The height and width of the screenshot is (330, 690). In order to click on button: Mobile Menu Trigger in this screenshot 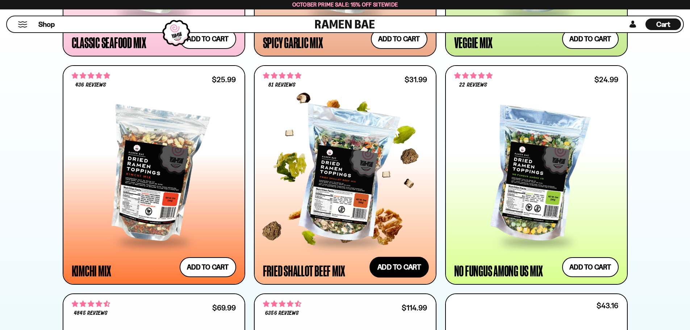, I will do `click(22, 24)`.